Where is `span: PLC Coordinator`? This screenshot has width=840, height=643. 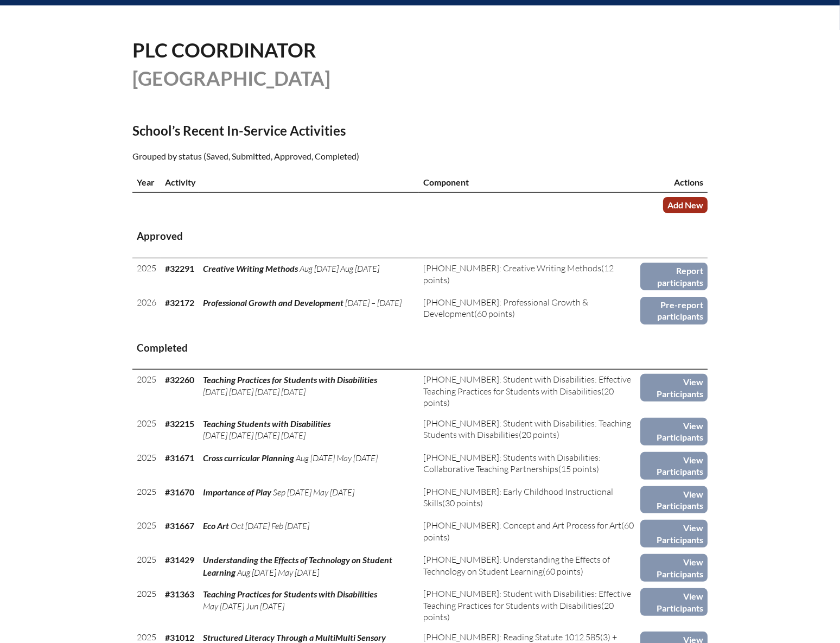
span: PLC Coordinator is located at coordinates (224, 50).